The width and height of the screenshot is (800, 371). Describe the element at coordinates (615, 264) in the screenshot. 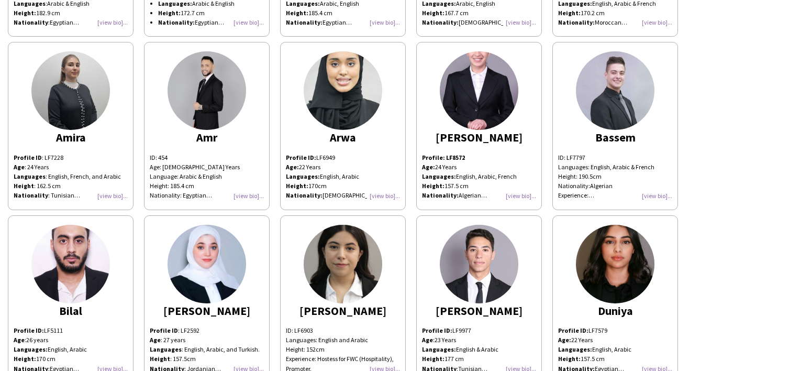

I see `img: thumb-3f5721cb-bd9a-49c1-bd8d-44c4a3b8636f.jpg` at that location.